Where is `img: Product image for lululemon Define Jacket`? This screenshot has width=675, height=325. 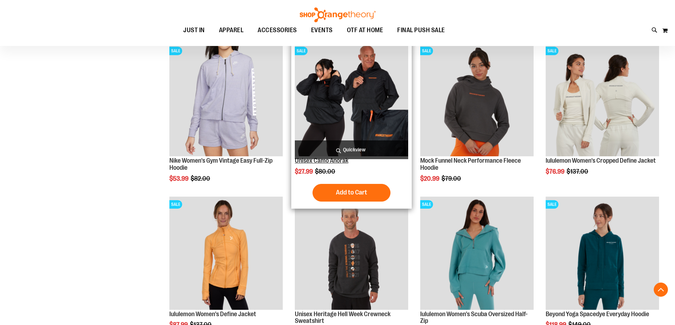 img: Product image for lululemon Define Jacket is located at coordinates (226, 254).